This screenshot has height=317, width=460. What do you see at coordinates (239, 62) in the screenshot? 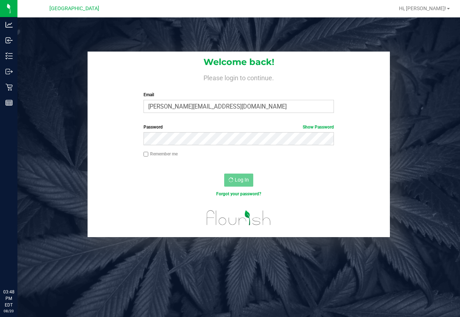
I see `h1: Welcome back!` at bounding box center [239, 62].